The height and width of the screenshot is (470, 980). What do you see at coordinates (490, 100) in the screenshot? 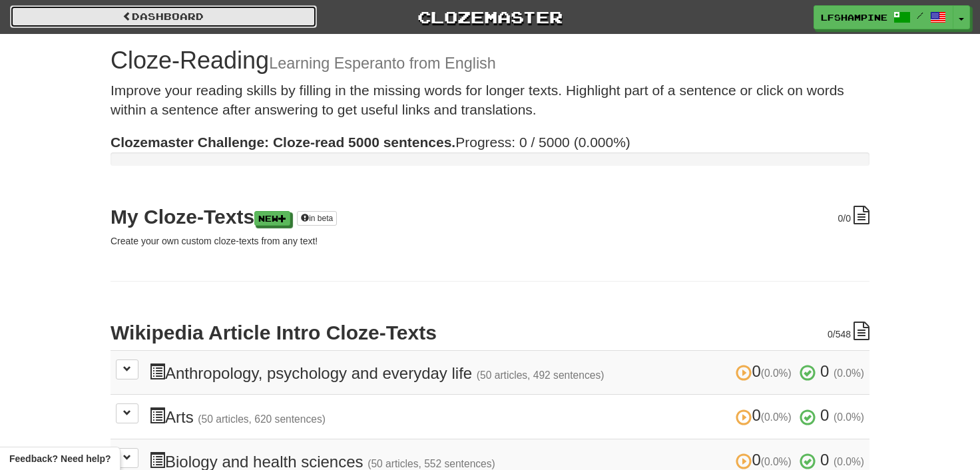
I see `p: Improve your reading skills by filling in the missing words for longer texts. Highlight part of a...` at bounding box center [490, 100].